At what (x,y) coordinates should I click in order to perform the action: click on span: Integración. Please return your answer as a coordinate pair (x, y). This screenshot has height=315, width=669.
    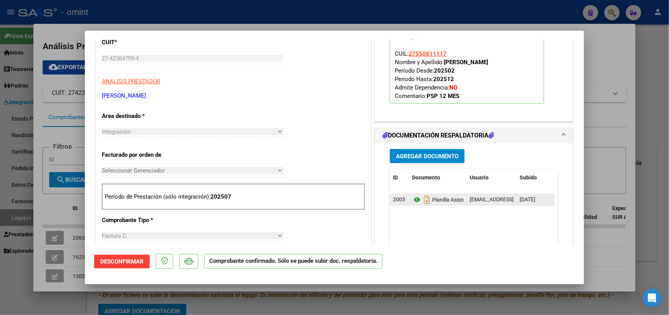
    Looking at the image, I should click on (116, 132).